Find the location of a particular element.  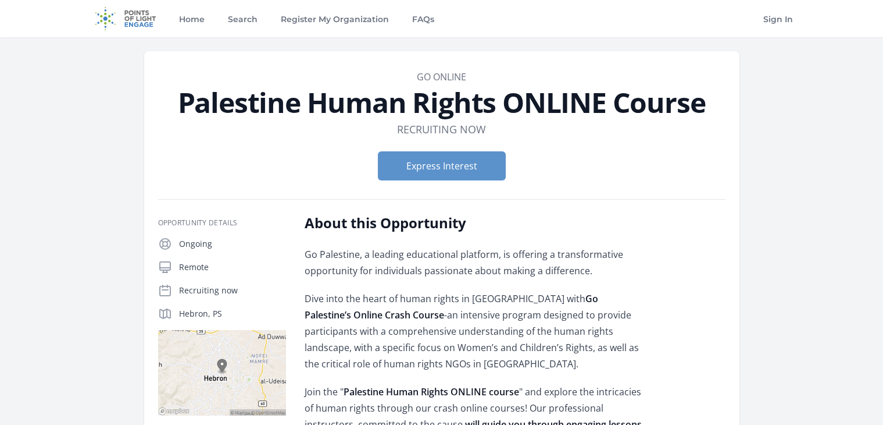

p: Ongoing is located at coordinates (233, 244).